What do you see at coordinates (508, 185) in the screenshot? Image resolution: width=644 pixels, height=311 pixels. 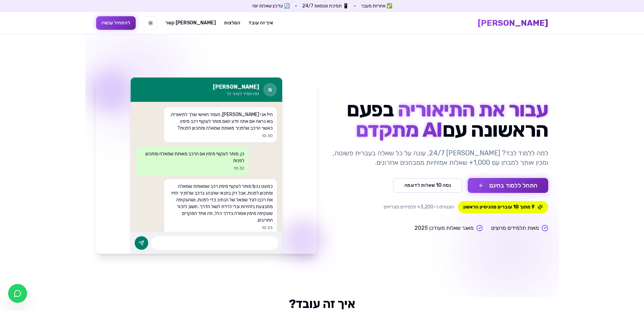 I see `a: התחל ללמוד בחינם` at bounding box center [508, 185].